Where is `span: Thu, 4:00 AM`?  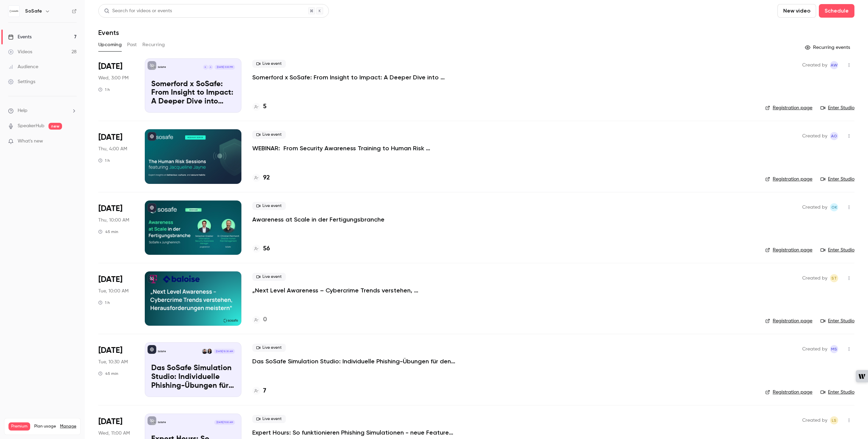 span: Thu, 4:00 AM is located at coordinates (112, 149).